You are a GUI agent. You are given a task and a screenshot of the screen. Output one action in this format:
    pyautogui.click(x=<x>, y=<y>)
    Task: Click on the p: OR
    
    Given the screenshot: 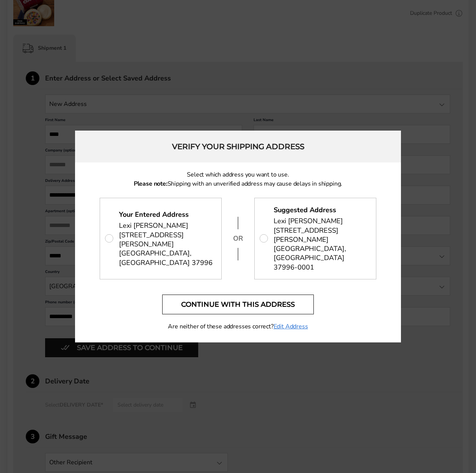 What is the action you would take?
    pyautogui.click(x=238, y=239)
    